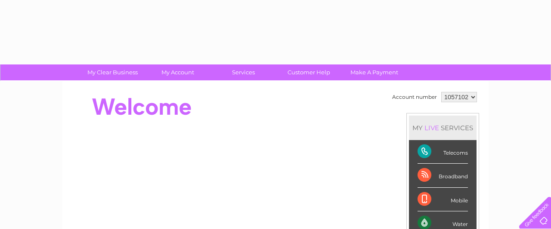  Describe the element at coordinates (432, 128) in the screenshot. I see `div: LIVE` at that location.